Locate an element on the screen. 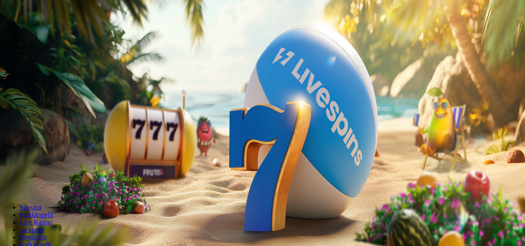  a: Kolikkopelit is located at coordinates (36, 215).